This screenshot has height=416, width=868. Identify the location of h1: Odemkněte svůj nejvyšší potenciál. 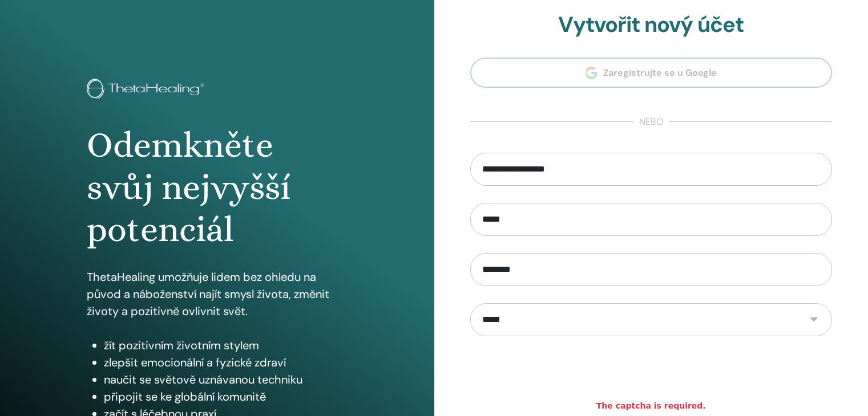
(216, 188).